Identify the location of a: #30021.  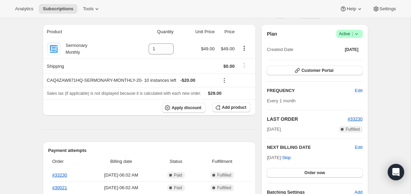
(60, 188).